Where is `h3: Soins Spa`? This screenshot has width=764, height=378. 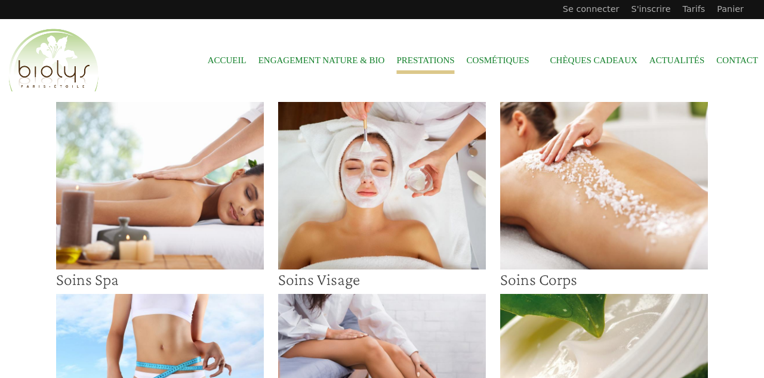
h3: Soins Spa is located at coordinates (160, 280).